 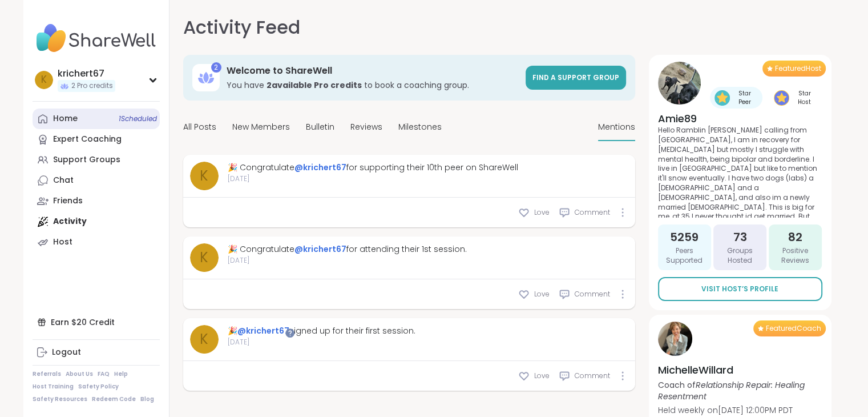 I want to click on a: About Us, so click(x=79, y=374).